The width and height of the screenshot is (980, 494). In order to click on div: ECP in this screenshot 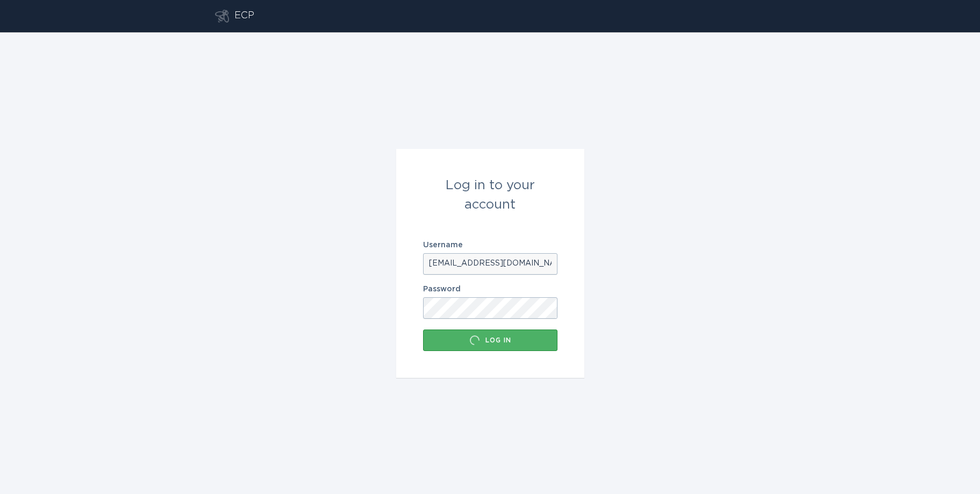, I will do `click(244, 16)`.